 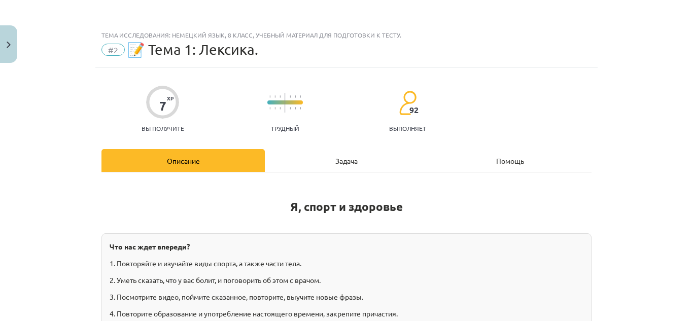 What do you see at coordinates (346, 161) in the screenshot?
I see `font: Задача` at bounding box center [346, 161].